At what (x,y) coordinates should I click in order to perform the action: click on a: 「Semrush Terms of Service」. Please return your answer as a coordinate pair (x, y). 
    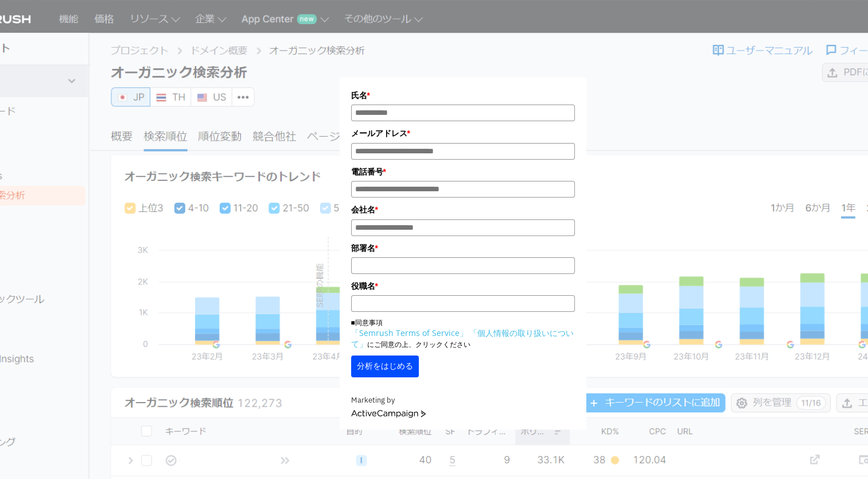
    Looking at the image, I should click on (409, 332).